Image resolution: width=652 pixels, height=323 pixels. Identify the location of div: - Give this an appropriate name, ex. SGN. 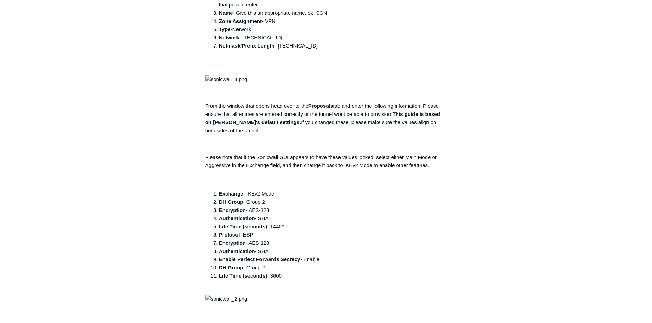
(333, 13).